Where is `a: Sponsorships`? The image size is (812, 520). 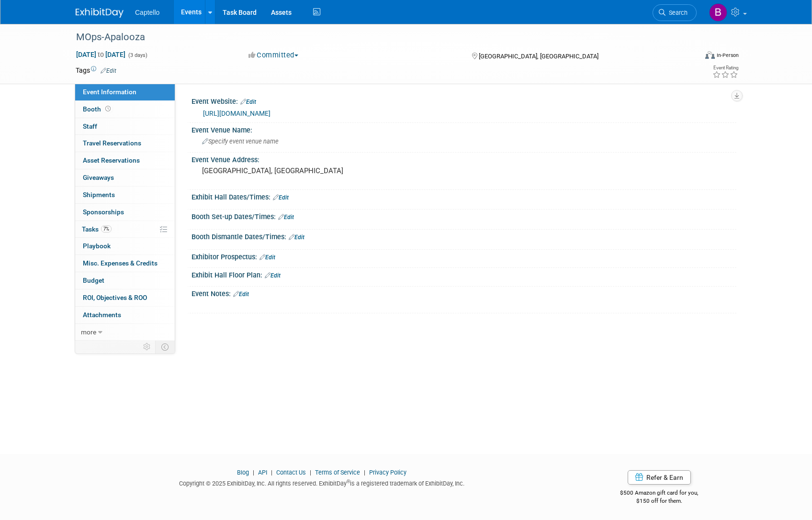 a: Sponsorships is located at coordinates (125, 212).